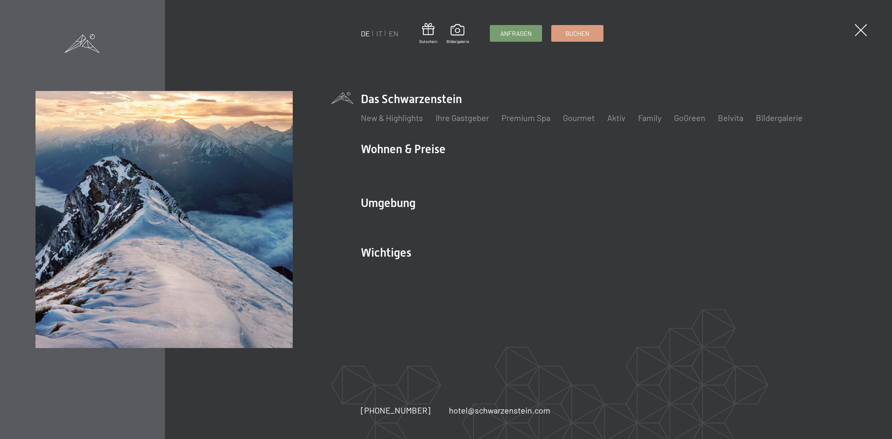 Image resolution: width=892 pixels, height=439 pixels. I want to click on a: IT, so click(379, 33).